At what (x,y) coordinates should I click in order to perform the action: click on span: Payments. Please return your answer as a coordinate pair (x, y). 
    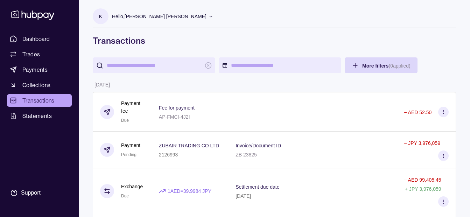
    Looking at the image, I should click on (35, 70).